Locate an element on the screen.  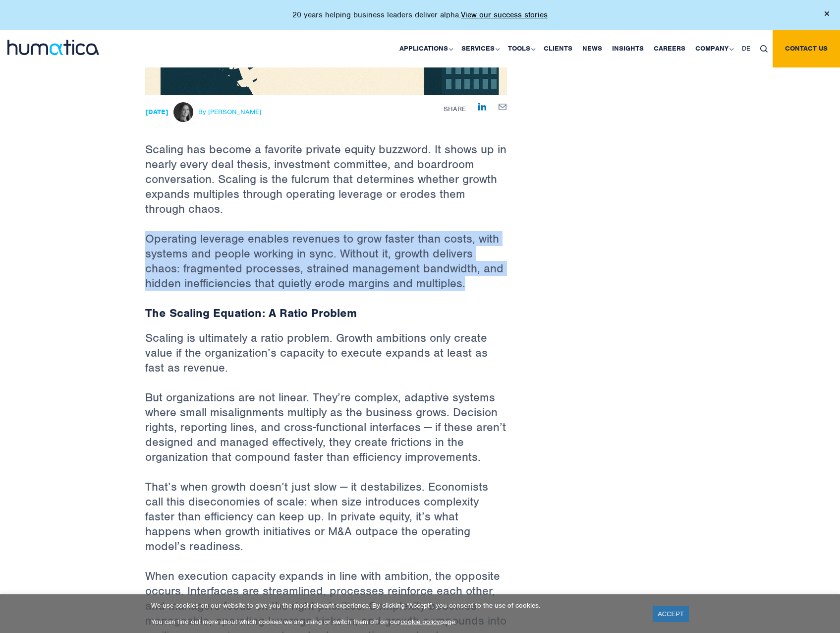
p: 20 years helping business leaders deliver alpha. is located at coordinates (420, 14).